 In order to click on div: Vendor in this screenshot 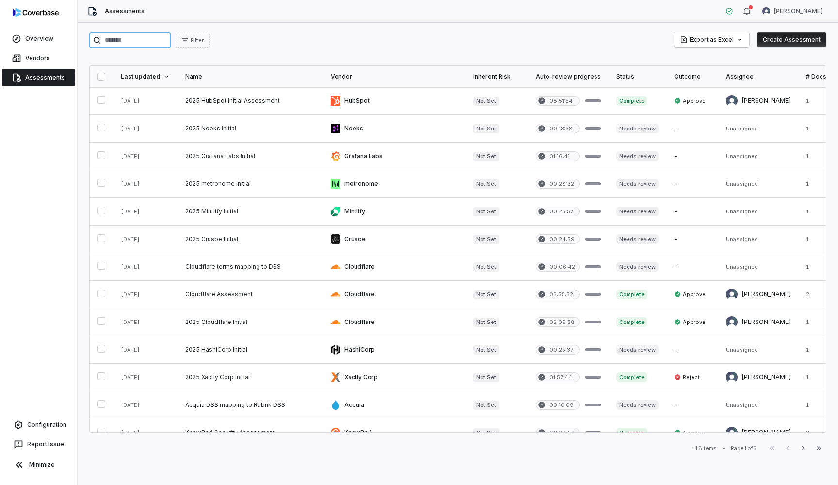, I will do `click(394, 77)`.